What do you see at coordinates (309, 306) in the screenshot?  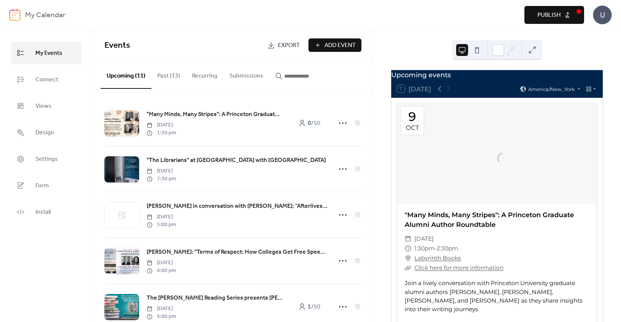 I see `a: 1/50` at bounding box center [309, 306].